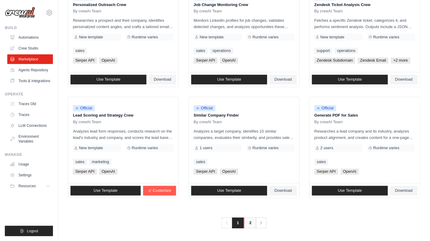 Image resolution: width=430 pixels, height=241 pixels. I want to click on a: Crew Studio, so click(30, 48).